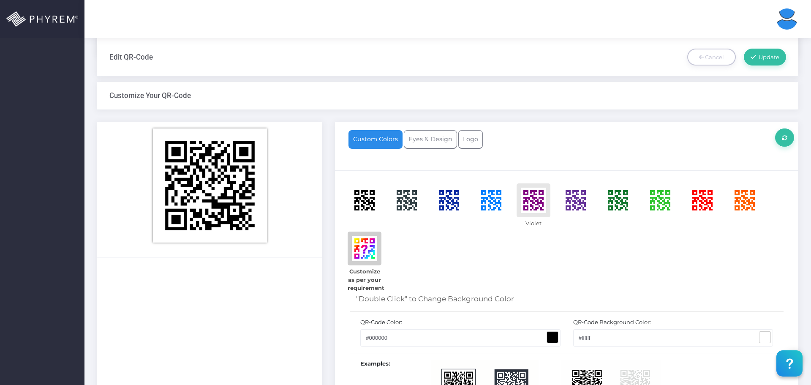  I want to click on a: Cancel, so click(712, 57).